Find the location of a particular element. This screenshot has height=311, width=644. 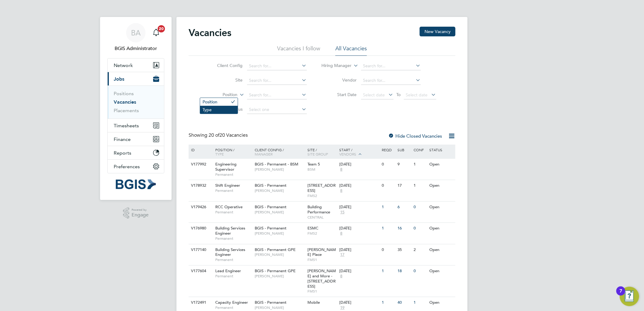

div: 6 is located at coordinates (404, 207).